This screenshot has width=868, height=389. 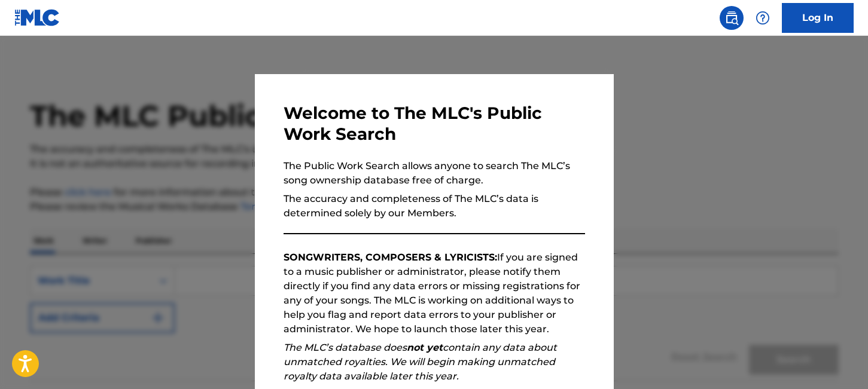 I want to click on img: help, so click(x=762, y=18).